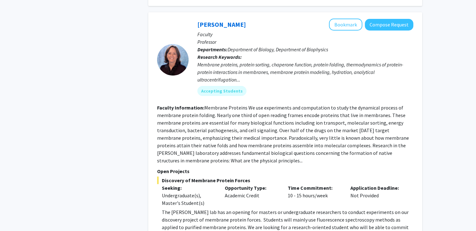 This screenshot has width=476, height=231. I want to click on p: Professor, so click(305, 42).